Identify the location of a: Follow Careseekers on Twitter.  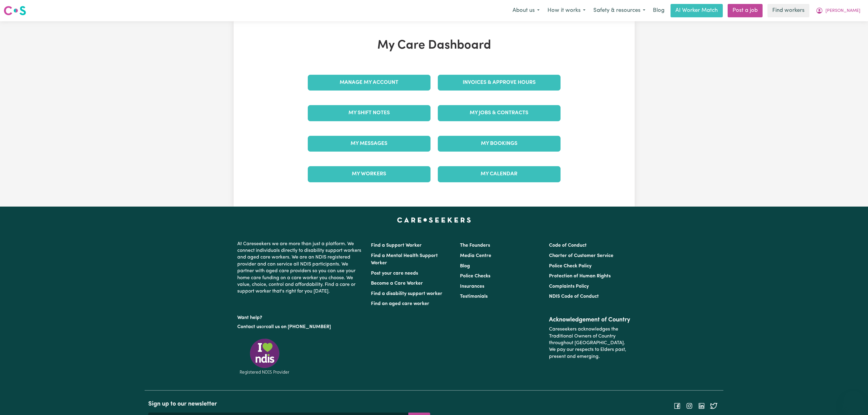
(714, 406).